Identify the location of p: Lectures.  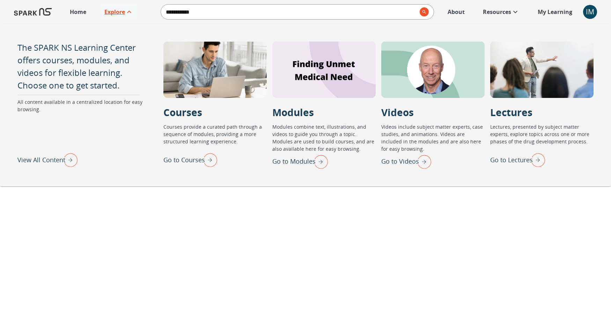
(511, 112).